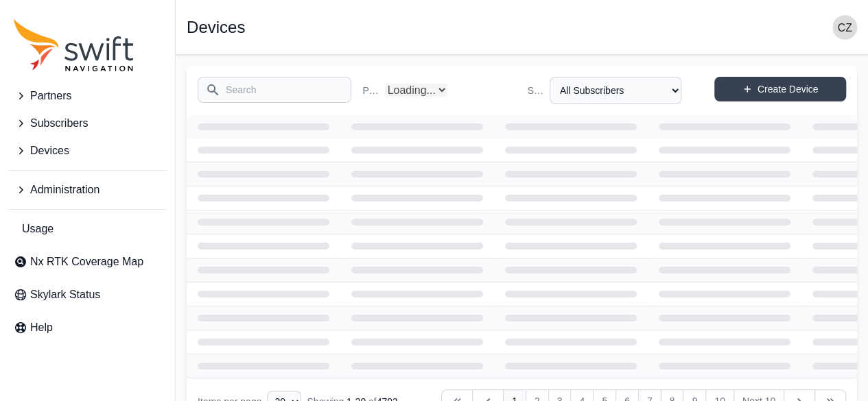  Describe the element at coordinates (87, 229) in the screenshot. I see `a: Usage` at that location.